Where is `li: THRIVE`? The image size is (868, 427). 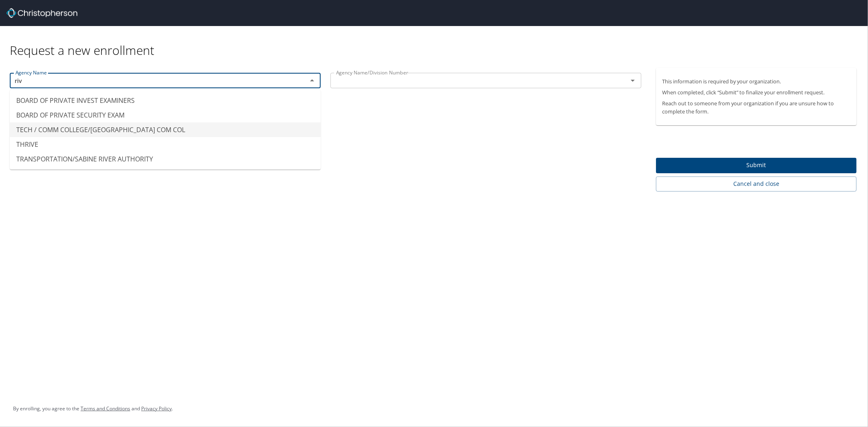
li: THRIVE is located at coordinates (165, 145).